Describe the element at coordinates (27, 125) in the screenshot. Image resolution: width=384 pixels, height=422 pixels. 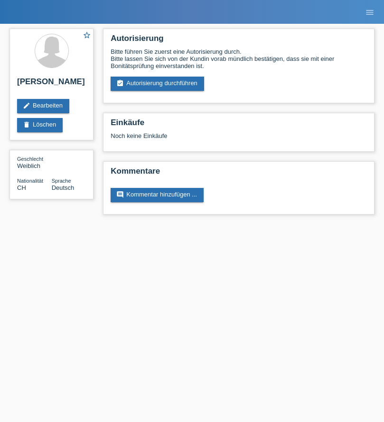
I see `i: delete` at that location.